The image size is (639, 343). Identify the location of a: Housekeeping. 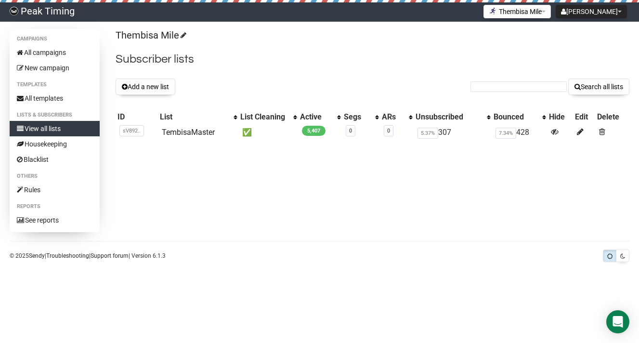
(54, 144).